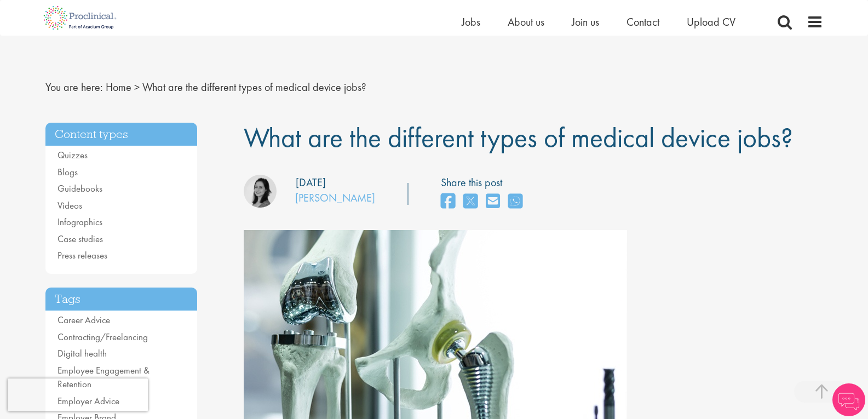 The width and height of the screenshot is (868, 419). I want to click on a: Contracting/Freelancing, so click(103, 337).